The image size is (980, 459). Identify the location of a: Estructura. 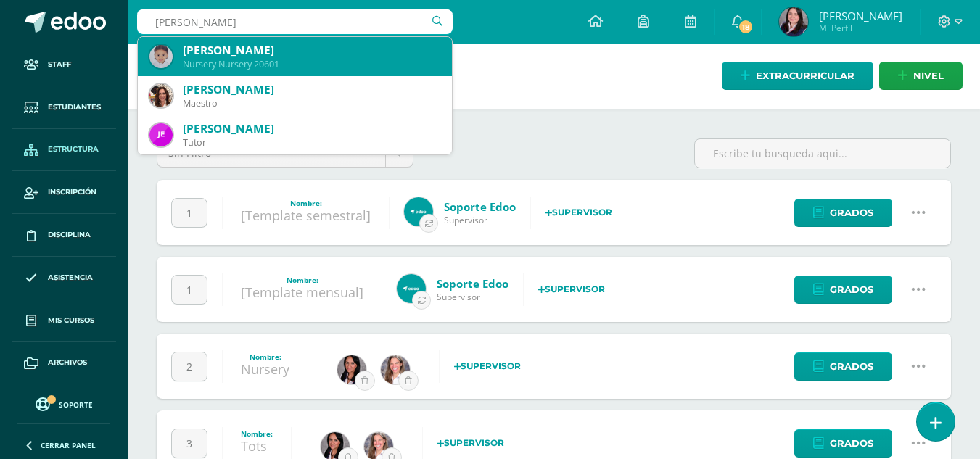
(64, 150).